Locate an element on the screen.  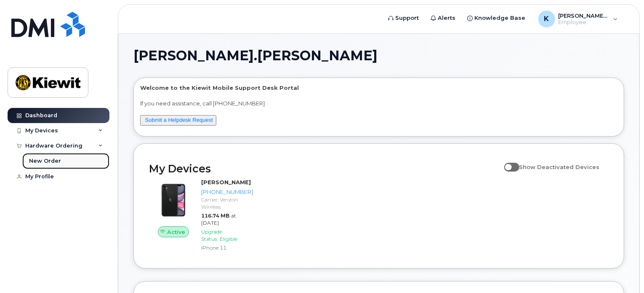
span: Show Deactivated Devices is located at coordinates (559, 167).